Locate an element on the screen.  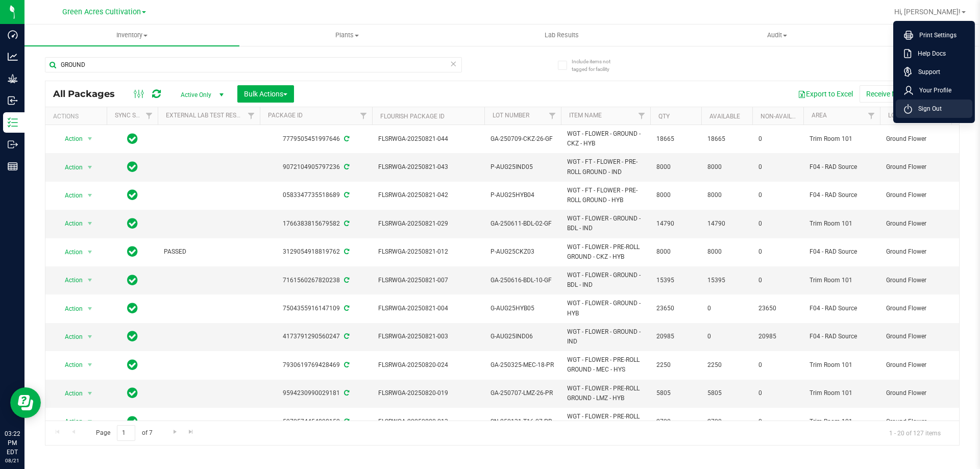
span: WGT - FLOWER - PRE-ROLL GROUND - T16 - HYB is located at coordinates (606, 422).